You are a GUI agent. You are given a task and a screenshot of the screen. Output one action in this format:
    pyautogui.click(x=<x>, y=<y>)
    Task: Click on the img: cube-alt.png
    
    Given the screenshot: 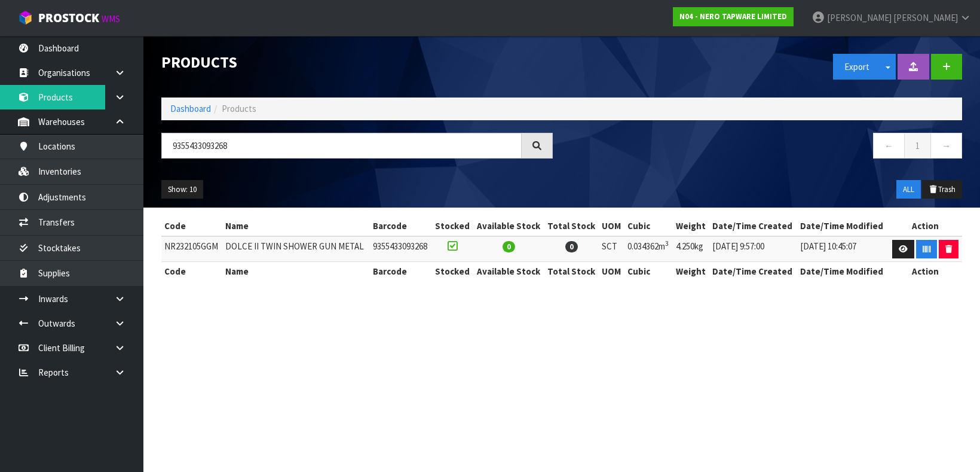 What is the action you would take?
    pyautogui.click(x=25, y=17)
    